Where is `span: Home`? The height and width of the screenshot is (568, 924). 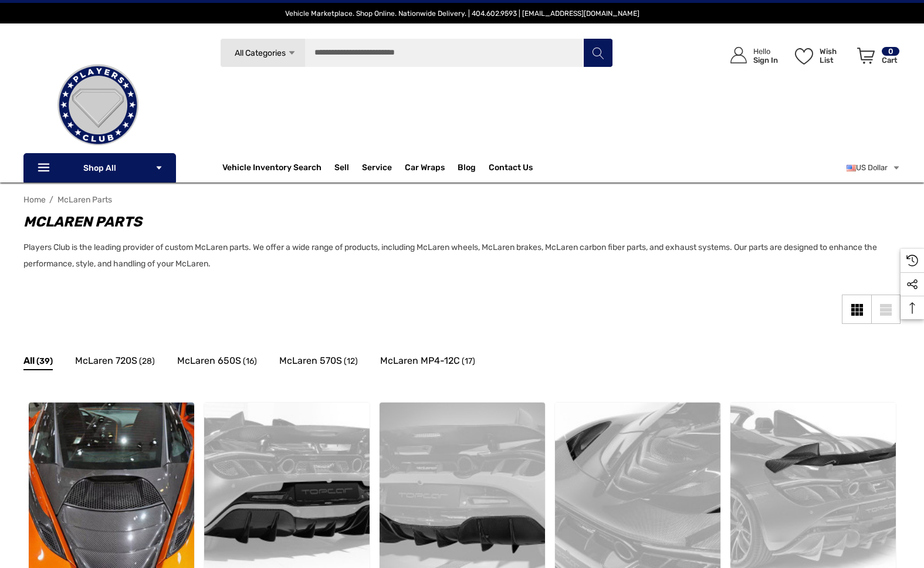
span: Home is located at coordinates (35, 199).